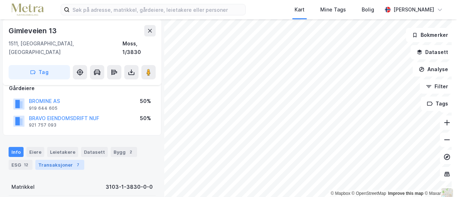 The image size is (457, 197). Describe the element at coordinates (124, 152) in the screenshot. I see `div: Bygg` at that location.